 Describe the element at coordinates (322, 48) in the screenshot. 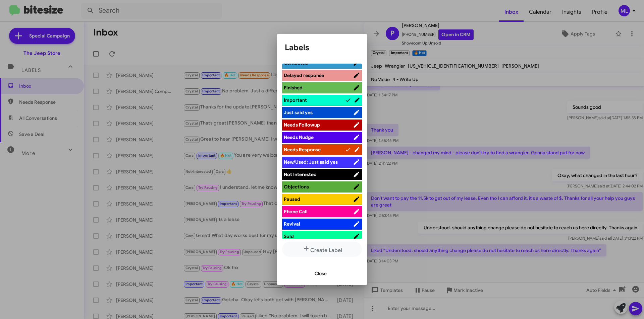

I see `h1: Labels` at that location.